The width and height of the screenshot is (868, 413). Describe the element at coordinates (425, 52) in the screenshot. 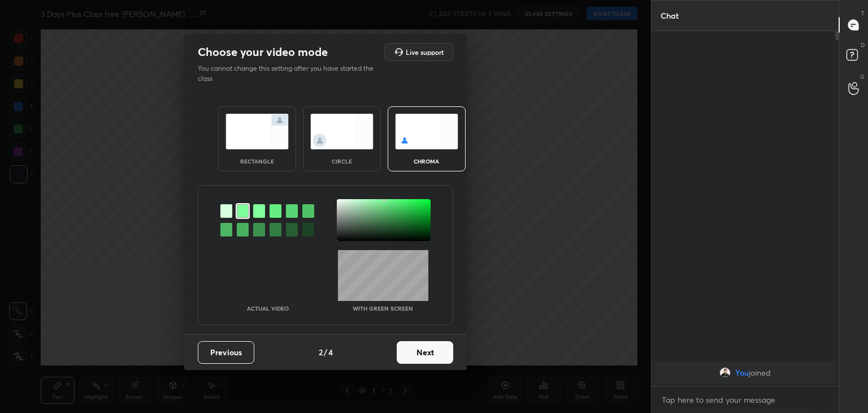

I see `h5: Live support` at that location.